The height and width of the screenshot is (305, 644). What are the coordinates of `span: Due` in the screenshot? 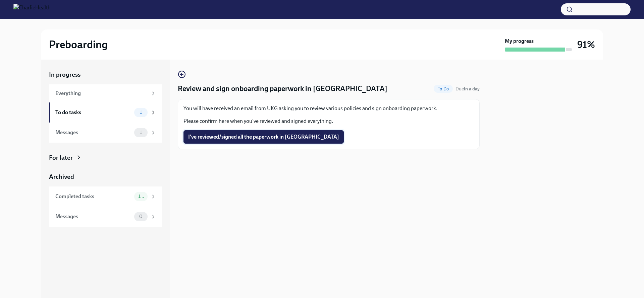 It's located at (467, 89).